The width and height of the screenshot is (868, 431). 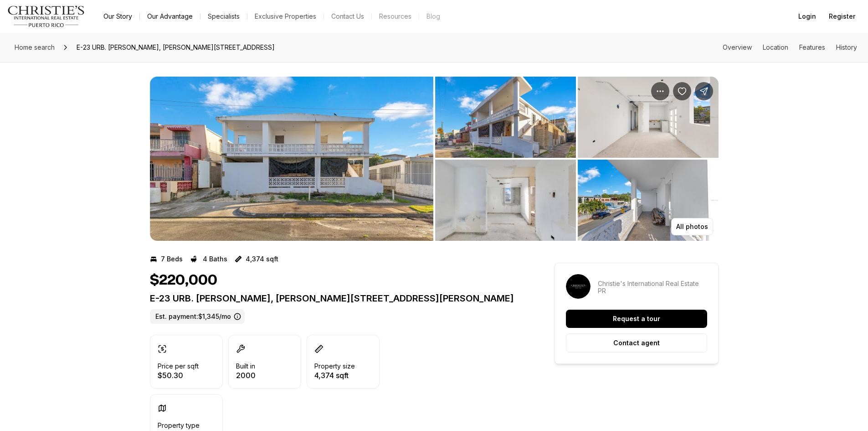 What do you see at coordinates (576, 159) in the screenshot?
I see `li: 2 of 4` at bounding box center [576, 159].